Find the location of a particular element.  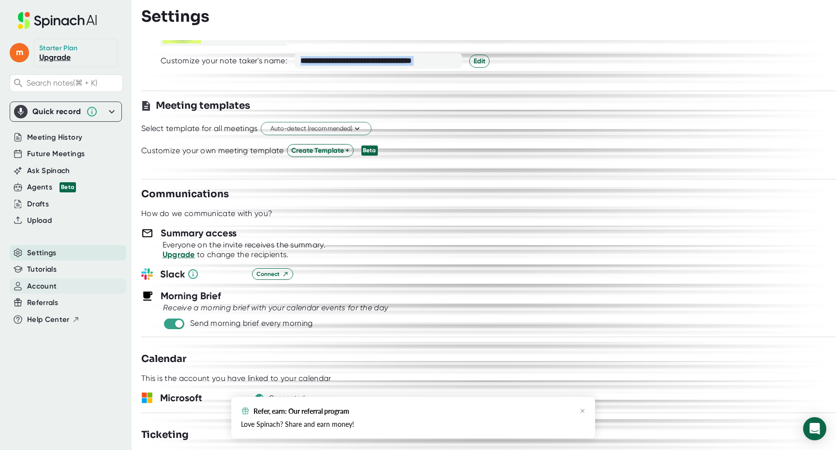

span: Auto-detect (recommended) is located at coordinates (316, 129).